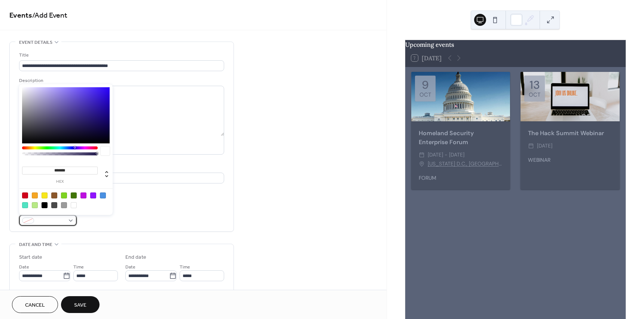 This screenshot has width=644, height=319. What do you see at coordinates (44, 205) in the screenshot?
I see `div: #000000` at bounding box center [44, 205].